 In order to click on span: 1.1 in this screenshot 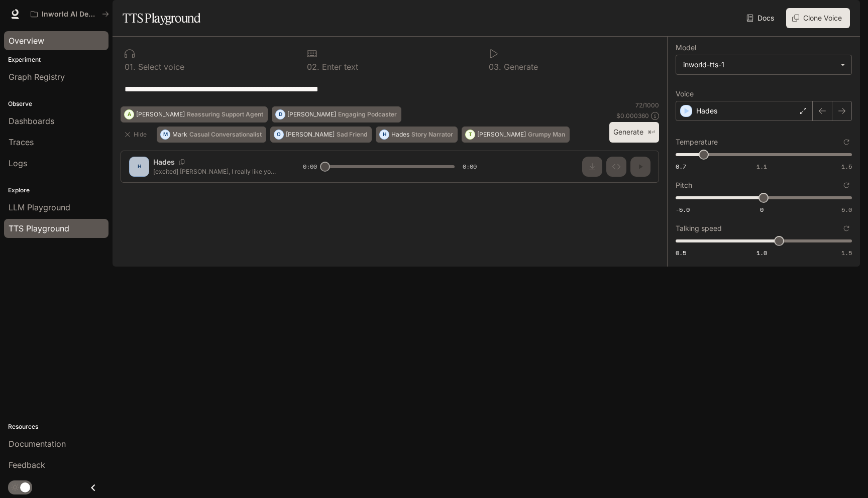, I will do `click(762, 166)`.